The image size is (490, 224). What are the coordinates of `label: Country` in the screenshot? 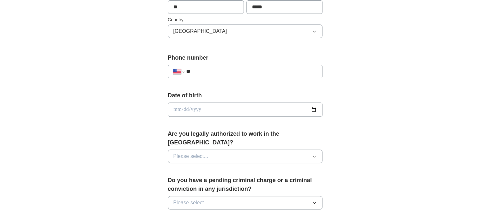 It's located at (245, 20).